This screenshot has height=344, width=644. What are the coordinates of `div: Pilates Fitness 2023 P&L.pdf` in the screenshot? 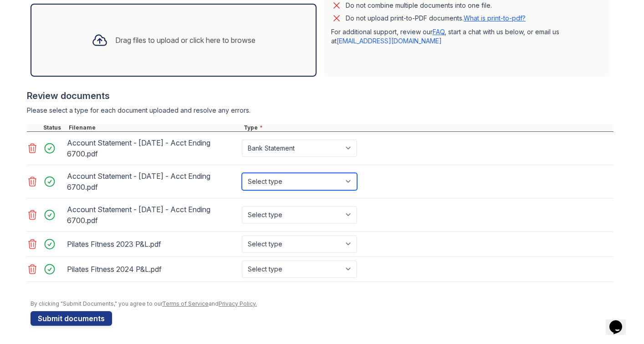 It's located at (152, 244).